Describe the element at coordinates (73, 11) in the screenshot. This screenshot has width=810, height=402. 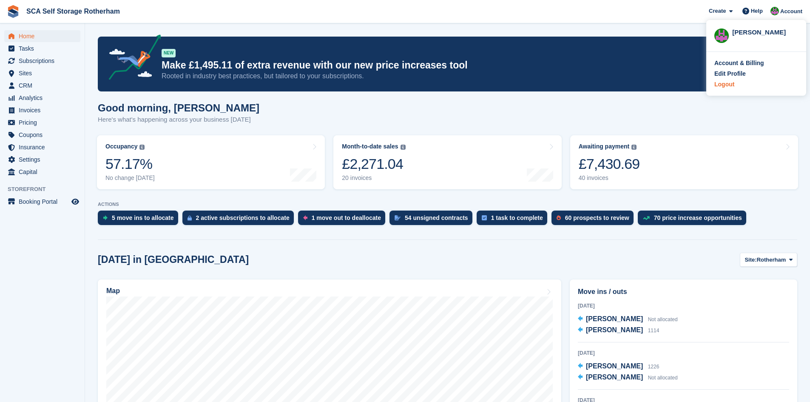
I see `a: SCA Self Storage Rotherham` at that location.